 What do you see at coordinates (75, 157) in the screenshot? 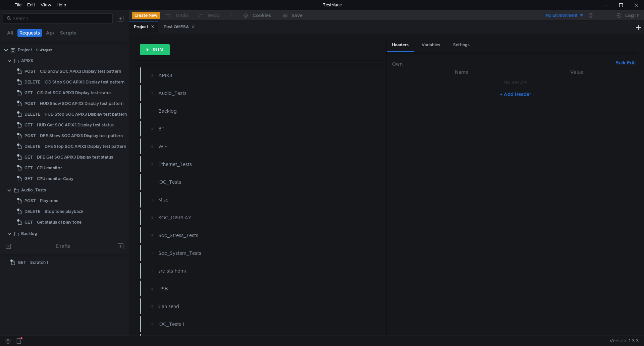
I see `div: DFE Get SOC APIX3 Display test status` at bounding box center [75, 157].